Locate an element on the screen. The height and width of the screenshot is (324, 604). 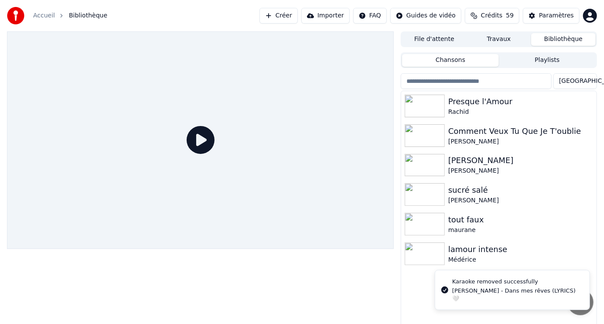
img: youka is located at coordinates (16, 16).